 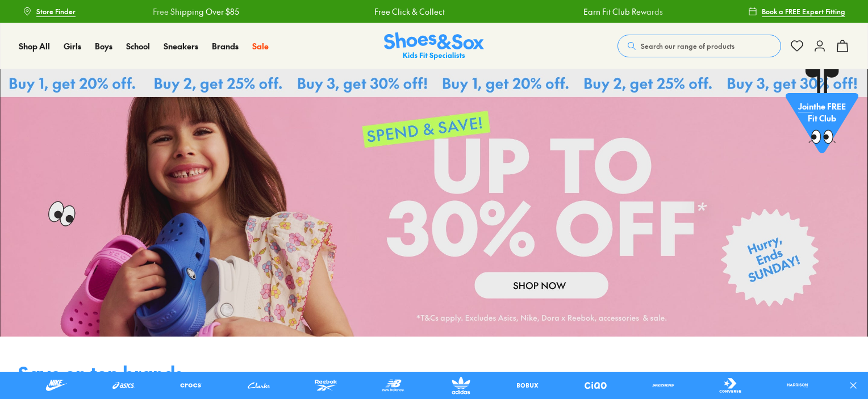 What do you see at coordinates (687, 46) in the screenshot?
I see `span: Search our range of products` at bounding box center [687, 46].